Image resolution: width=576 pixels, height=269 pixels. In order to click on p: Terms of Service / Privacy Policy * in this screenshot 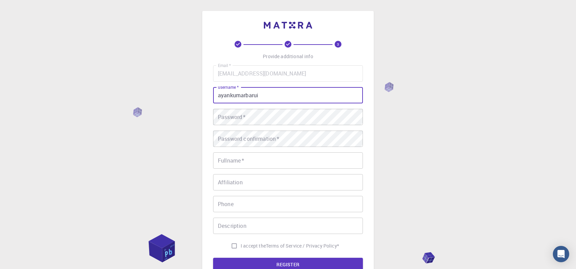, I will do `click(302, 246)`.